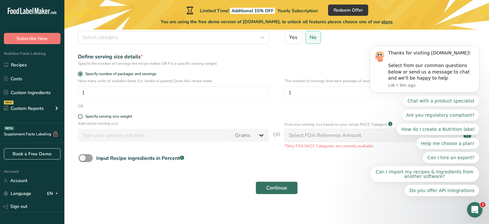 The width and height of the screenshot is (489, 224). What do you see at coordinates (17, 193) in the screenshot?
I see `a: Language` at bounding box center [17, 193].